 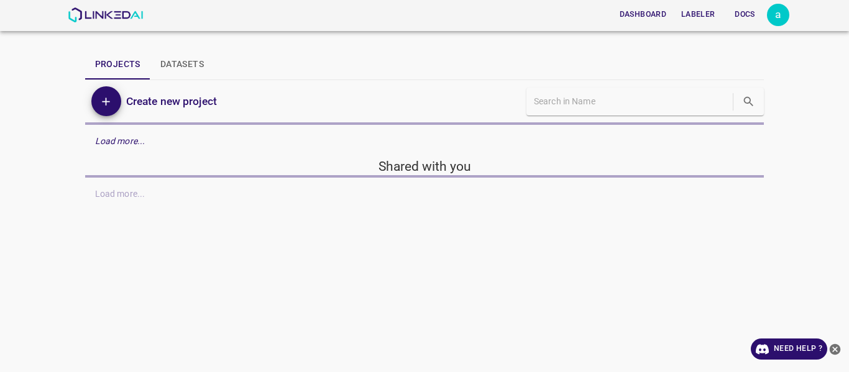 What do you see at coordinates (698, 14) in the screenshot?
I see `a: Labeler` at bounding box center [698, 14].